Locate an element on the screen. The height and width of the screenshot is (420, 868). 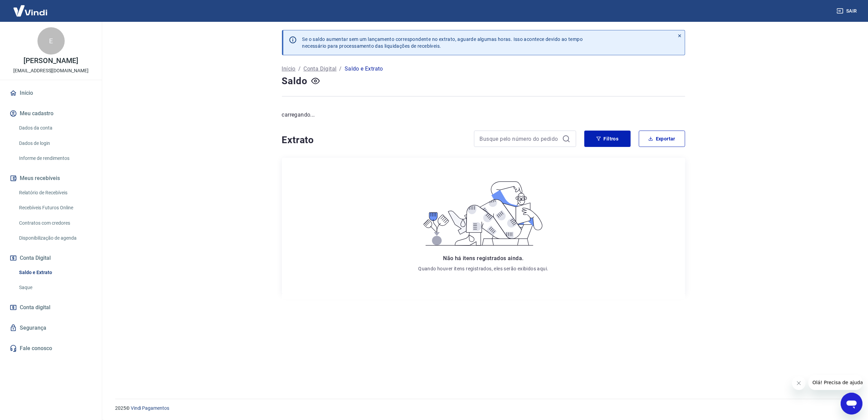
a: Conta Digital is located at coordinates (320, 69).